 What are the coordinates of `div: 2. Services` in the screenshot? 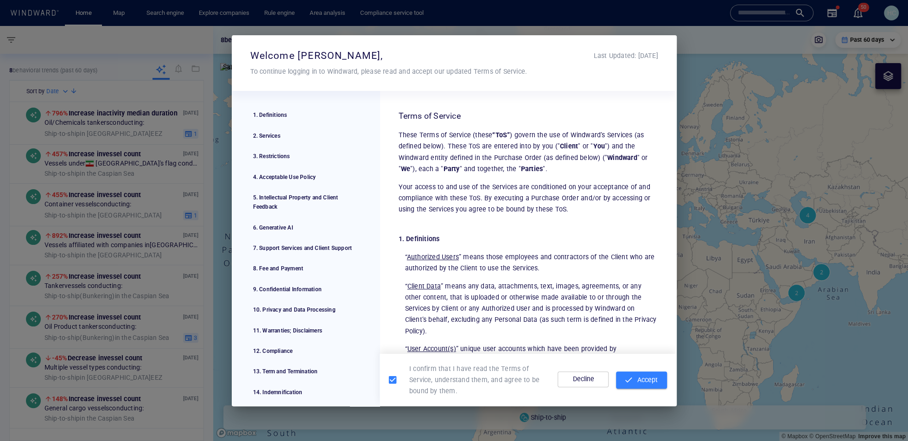 It's located at (306, 136).